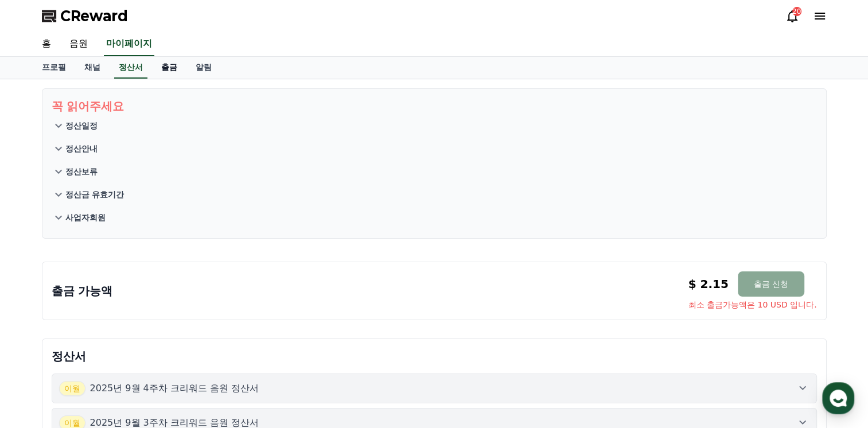 Image resolution: width=868 pixels, height=428 pixels. I want to click on p: 정산보류, so click(82, 172).